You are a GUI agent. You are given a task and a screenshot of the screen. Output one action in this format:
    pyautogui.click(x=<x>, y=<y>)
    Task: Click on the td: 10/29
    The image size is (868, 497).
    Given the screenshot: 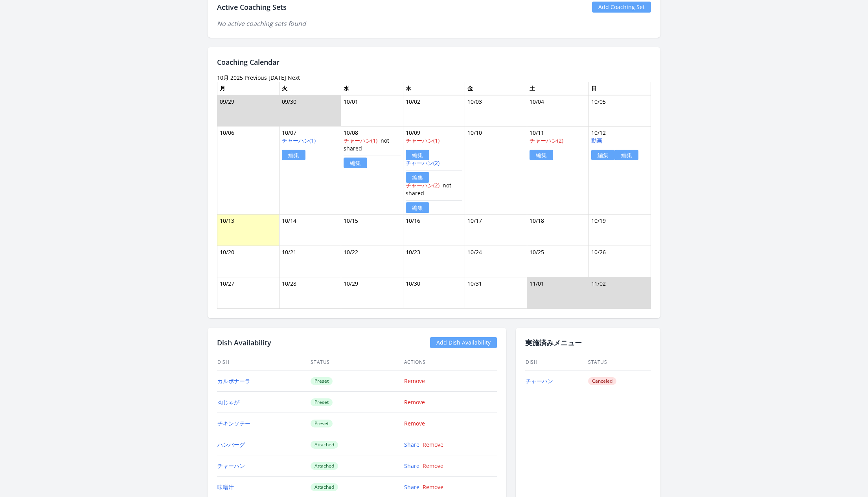 What is the action you would take?
    pyautogui.click(x=373, y=293)
    